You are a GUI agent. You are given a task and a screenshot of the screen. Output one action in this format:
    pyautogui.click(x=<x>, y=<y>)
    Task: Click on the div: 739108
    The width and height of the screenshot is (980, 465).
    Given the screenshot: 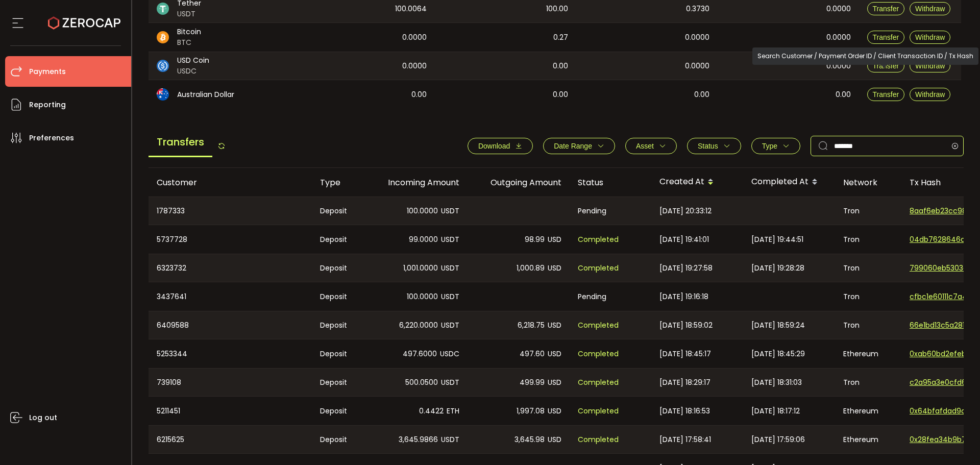 What is the action you would take?
    pyautogui.click(x=230, y=382)
    